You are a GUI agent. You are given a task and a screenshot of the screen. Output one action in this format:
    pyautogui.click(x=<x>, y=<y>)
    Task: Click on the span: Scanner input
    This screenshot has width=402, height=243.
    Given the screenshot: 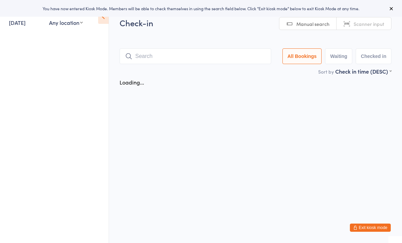 What is the action you would take?
    pyautogui.click(x=369, y=24)
    